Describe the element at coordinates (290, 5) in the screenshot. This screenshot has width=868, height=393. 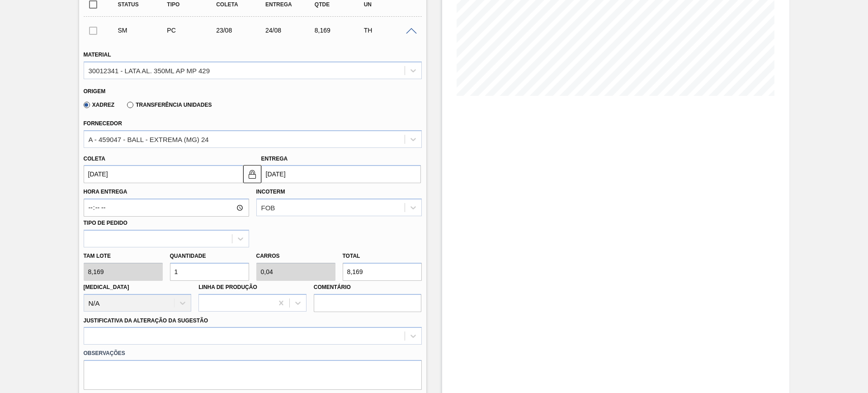
I see `div: Entrega` at that location.